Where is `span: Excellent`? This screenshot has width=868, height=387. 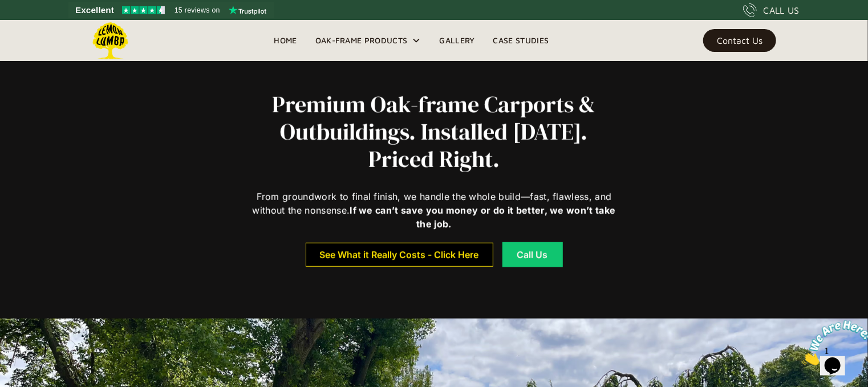
span: Excellent is located at coordinates (95, 11).